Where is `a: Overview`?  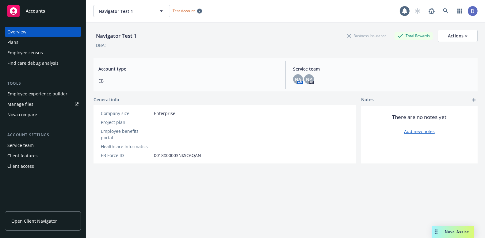 a: Overview is located at coordinates (43, 32).